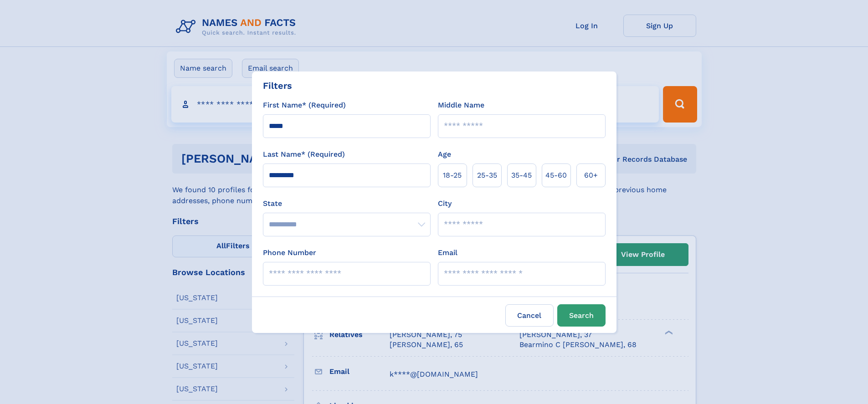  Describe the element at coordinates (461, 105) in the screenshot. I see `label: Middle Name` at that location.